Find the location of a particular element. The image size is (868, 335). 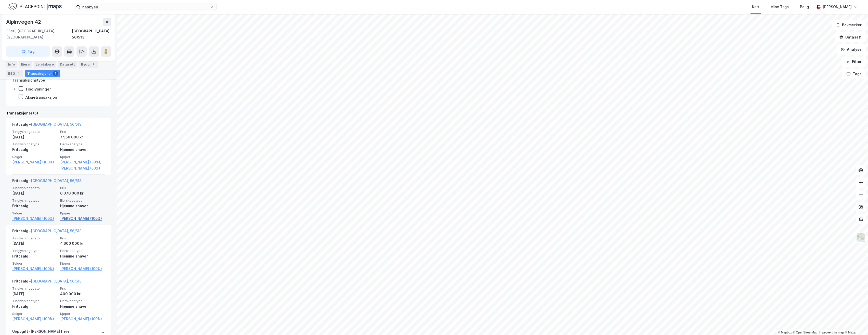

div: 7 550 000 kr is located at coordinates (83, 137).